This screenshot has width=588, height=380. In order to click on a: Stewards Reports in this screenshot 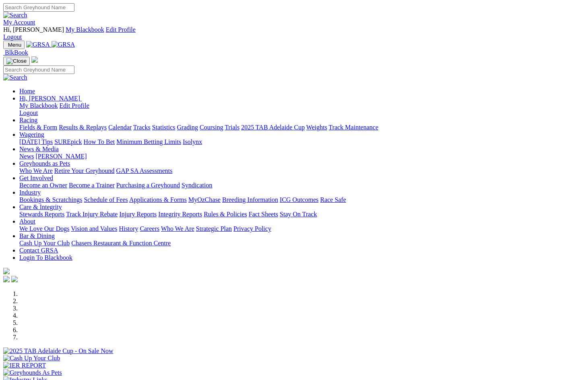, I will do `click(42, 214)`.